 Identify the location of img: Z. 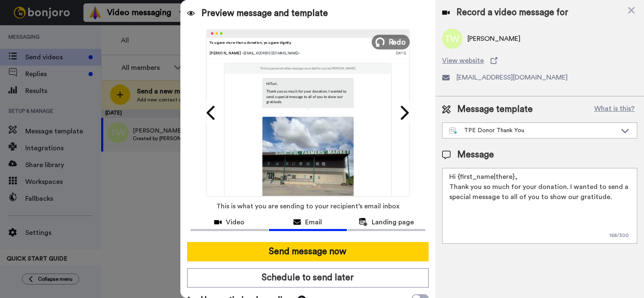
(307, 163).